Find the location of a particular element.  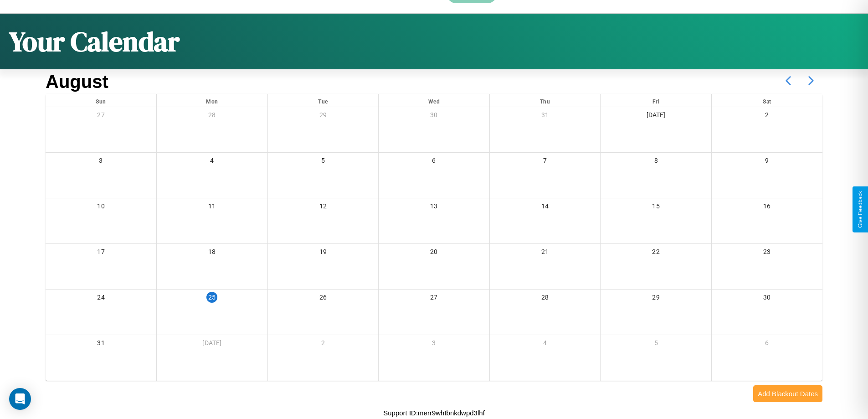

div: Open Intercom Messenger is located at coordinates (20, 399).